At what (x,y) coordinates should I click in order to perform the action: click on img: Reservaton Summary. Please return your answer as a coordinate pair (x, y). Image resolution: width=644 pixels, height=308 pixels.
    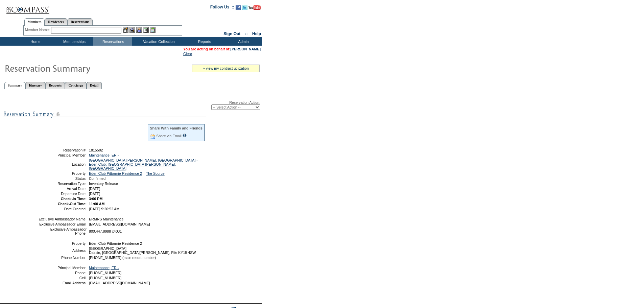
    Looking at the image, I should click on (72, 68).